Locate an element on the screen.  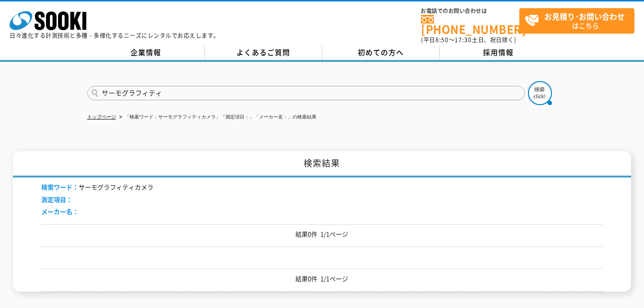
span: (平日 ～ 土日、祝日除く) is located at coordinates (468, 40).